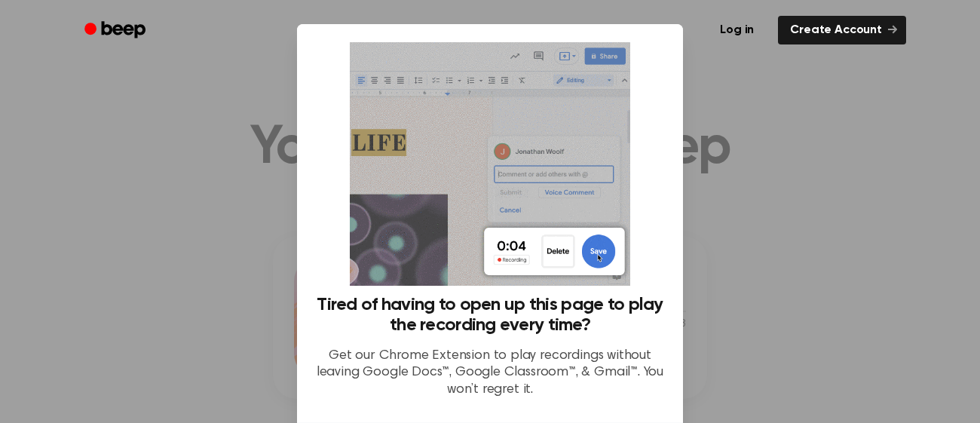 Image resolution: width=980 pixels, height=423 pixels. Describe the element at coordinates (116, 30) in the screenshot. I see `a: Beep` at that location.